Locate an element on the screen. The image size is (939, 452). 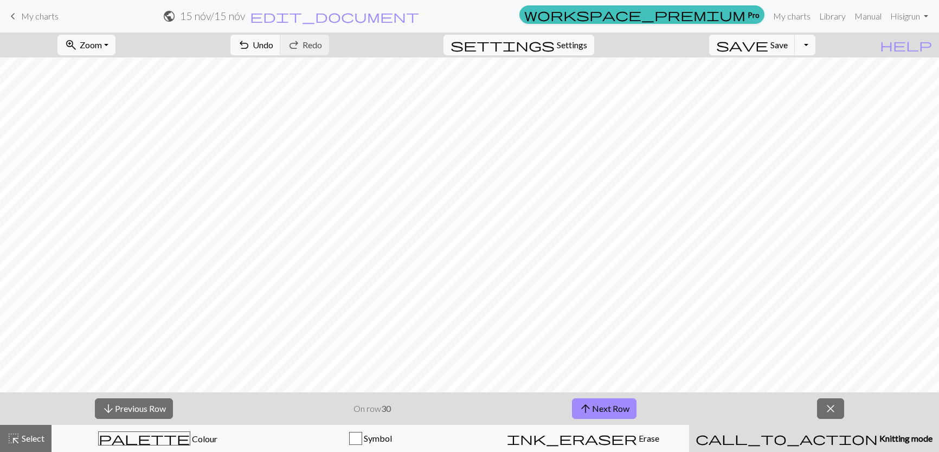
span: help is located at coordinates (906, 45).